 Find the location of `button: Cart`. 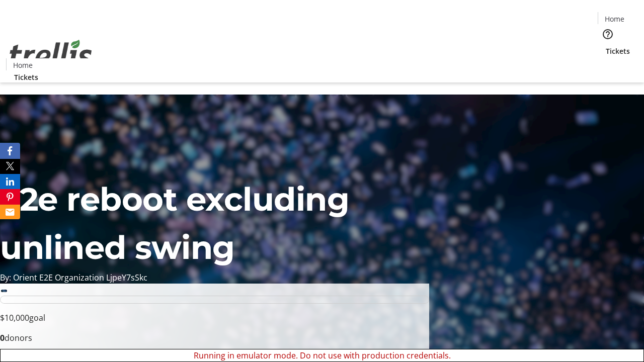

button: Cart is located at coordinates (609, 67).